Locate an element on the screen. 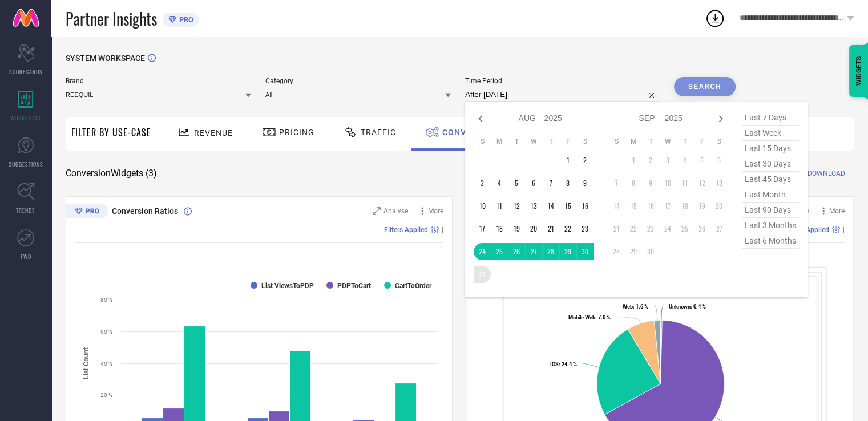 The width and height of the screenshot is (868, 421). tspan: Unknown is located at coordinates (680, 306).